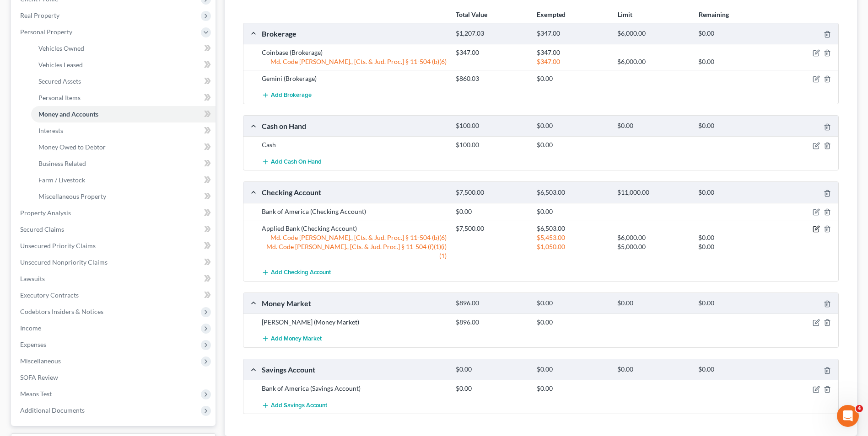 The height and width of the screenshot is (436, 868). I want to click on div: Checking Account, so click(354, 192).